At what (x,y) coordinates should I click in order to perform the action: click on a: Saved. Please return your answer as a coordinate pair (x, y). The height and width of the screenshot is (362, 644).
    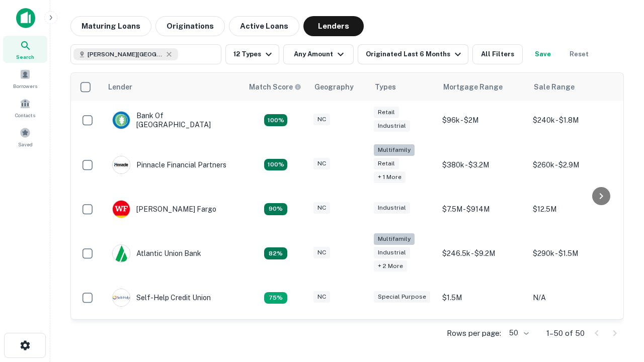
    Looking at the image, I should click on (25, 137).